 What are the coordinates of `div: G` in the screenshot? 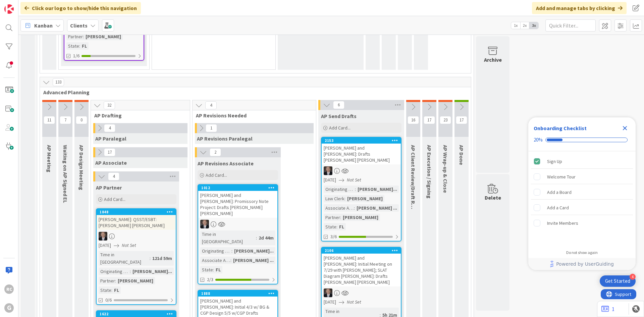 It's located at (9, 308).